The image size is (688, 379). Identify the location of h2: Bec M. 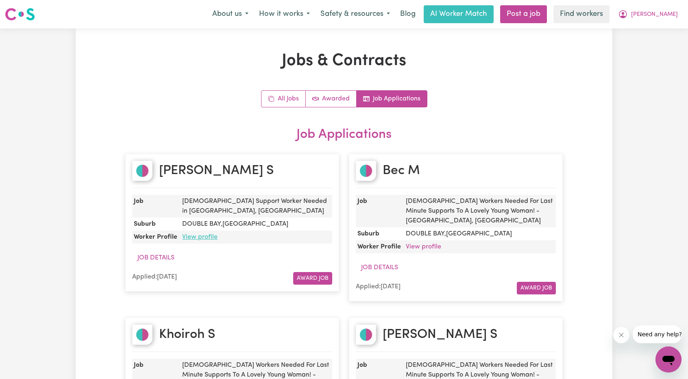
(401, 171).